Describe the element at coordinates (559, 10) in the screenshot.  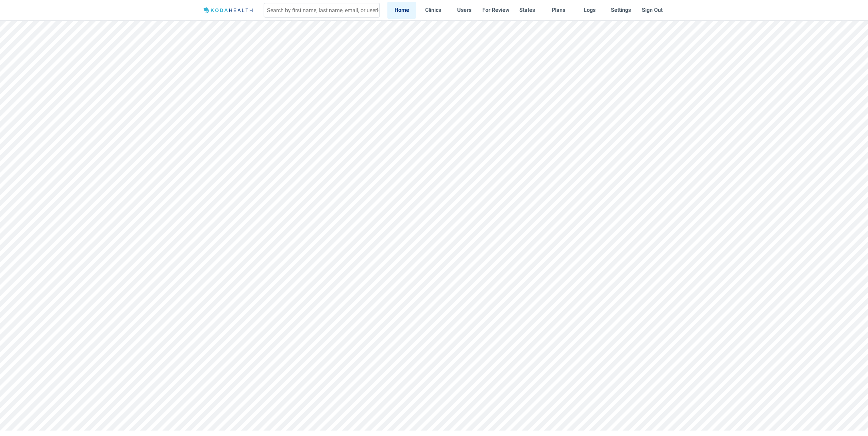
I see `a: Plans` at that location.